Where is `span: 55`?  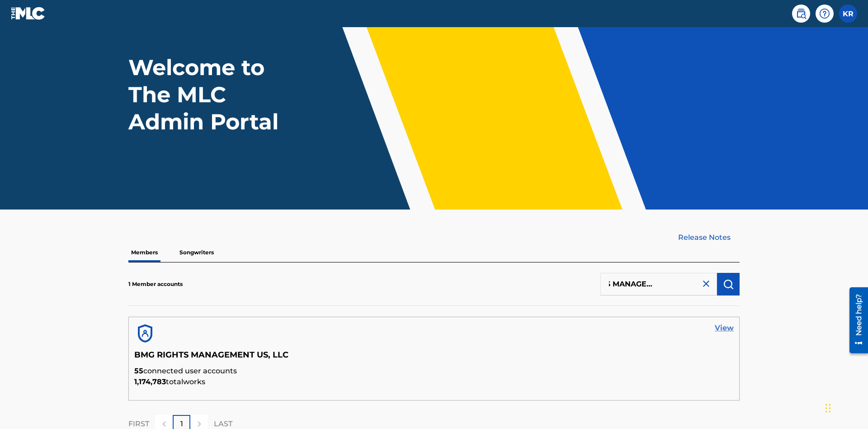 span: 55 is located at coordinates (139, 371).